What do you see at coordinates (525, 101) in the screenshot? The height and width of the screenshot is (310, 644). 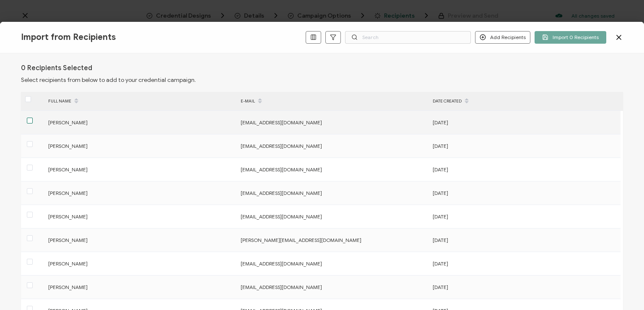 I see `div: DATE CREATED` at bounding box center [525, 101].